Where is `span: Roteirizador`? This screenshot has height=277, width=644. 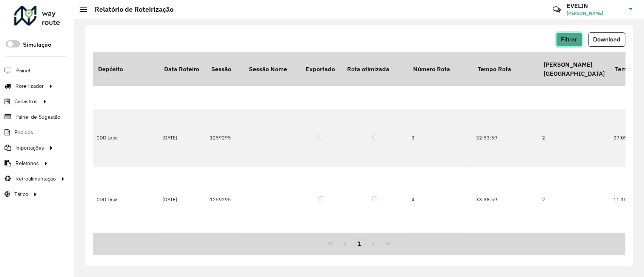 span: Roteirizador is located at coordinates (29, 86).